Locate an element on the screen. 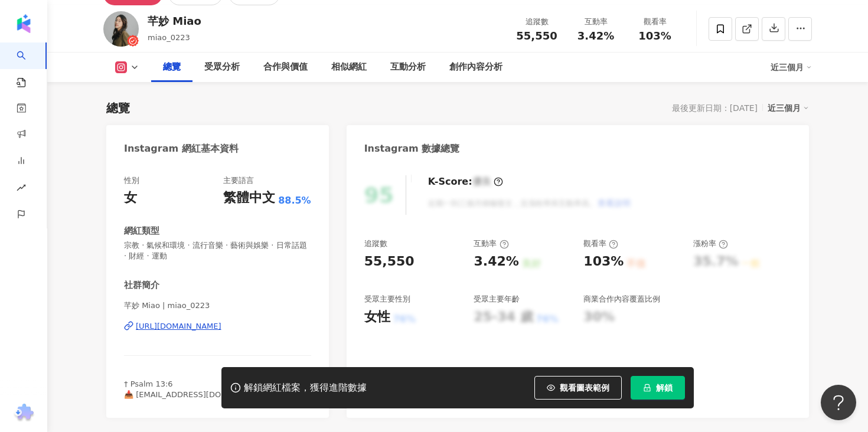  span: 55,550 is located at coordinates (536, 36).